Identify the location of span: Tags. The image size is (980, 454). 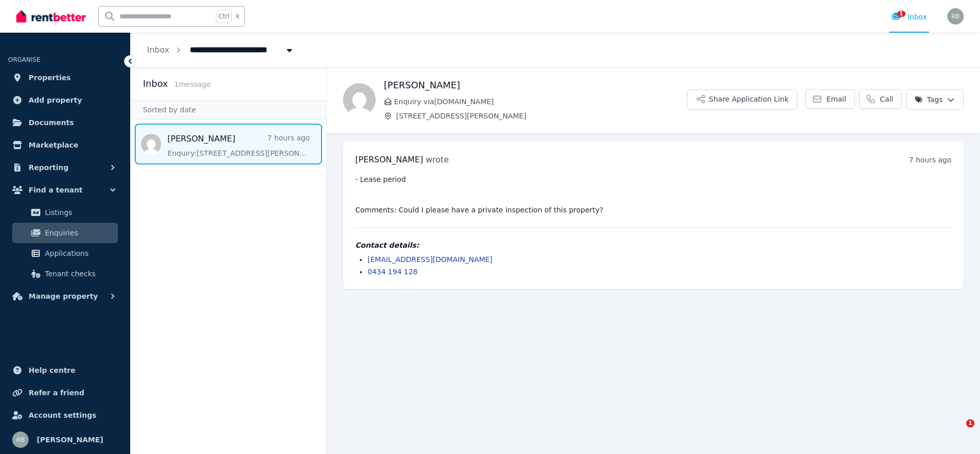
(929, 99).